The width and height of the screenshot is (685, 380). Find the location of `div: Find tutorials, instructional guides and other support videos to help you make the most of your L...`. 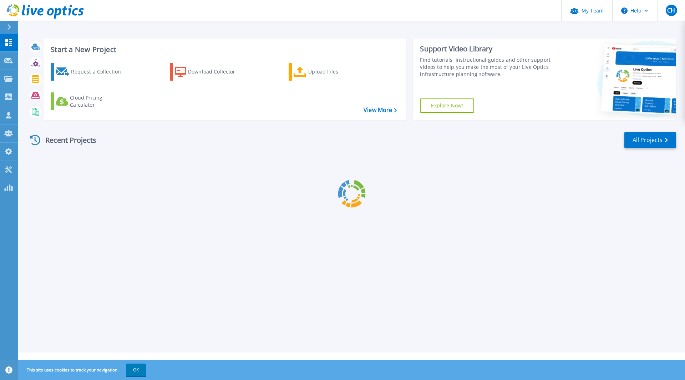

div: Find tutorials, instructional guides and other support videos to help you make the most of your L... is located at coordinates (487, 67).